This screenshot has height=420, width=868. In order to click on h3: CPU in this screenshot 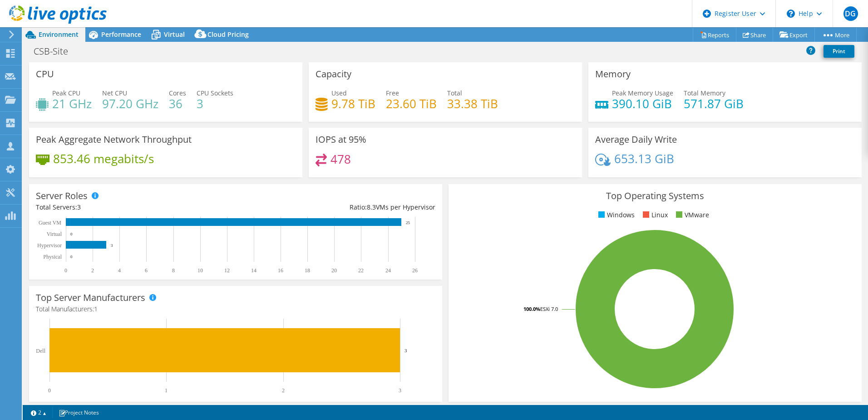, I will do `click(45, 74)`.